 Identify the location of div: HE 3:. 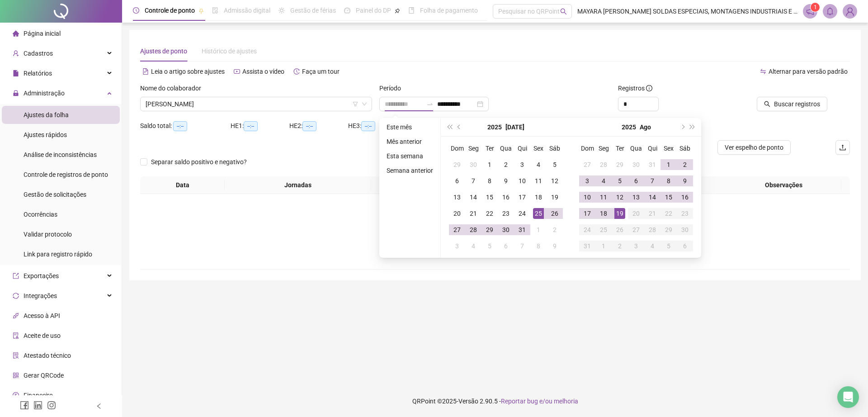
(377, 126).